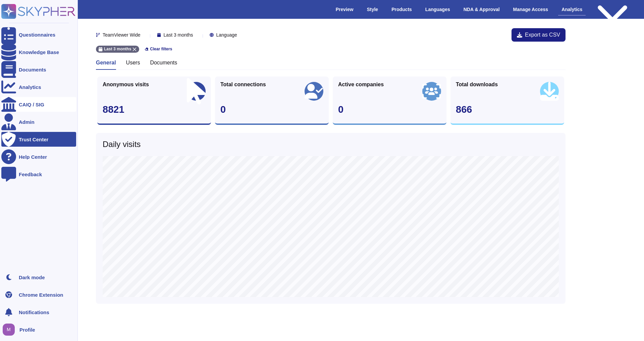 The width and height of the screenshot is (644, 341). Describe the element at coordinates (38, 174) in the screenshot. I see `a: Feedback` at that location.